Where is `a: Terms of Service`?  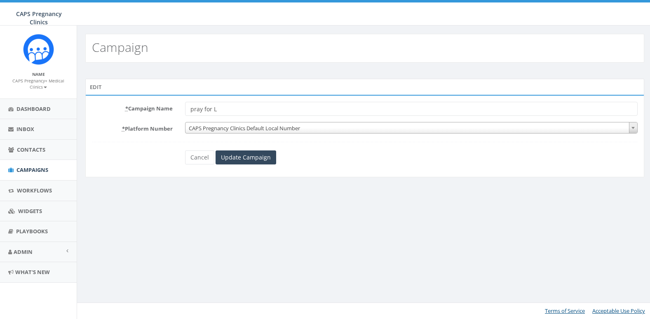
a: Terms of Service is located at coordinates (565, 311).